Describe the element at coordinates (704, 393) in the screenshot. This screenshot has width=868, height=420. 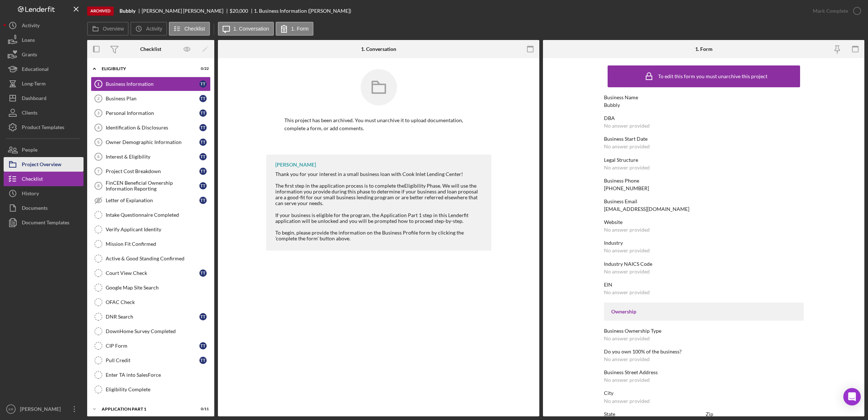
I see `div: City` at that location.